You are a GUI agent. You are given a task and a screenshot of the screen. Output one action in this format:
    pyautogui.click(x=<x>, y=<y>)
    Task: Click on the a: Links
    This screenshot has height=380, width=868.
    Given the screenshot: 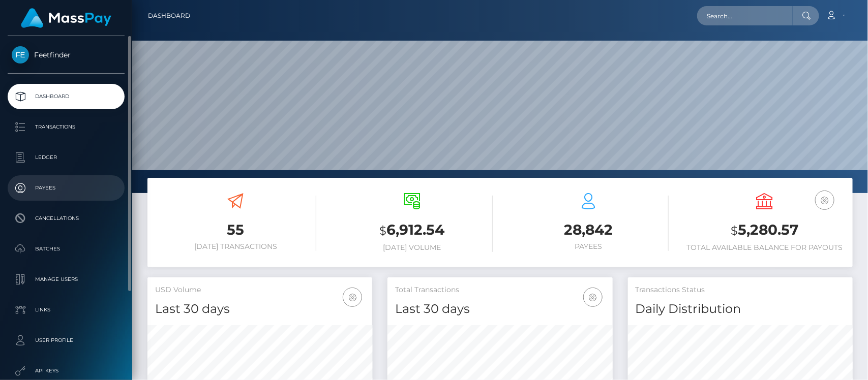 What is the action you would take?
    pyautogui.click(x=66, y=310)
    